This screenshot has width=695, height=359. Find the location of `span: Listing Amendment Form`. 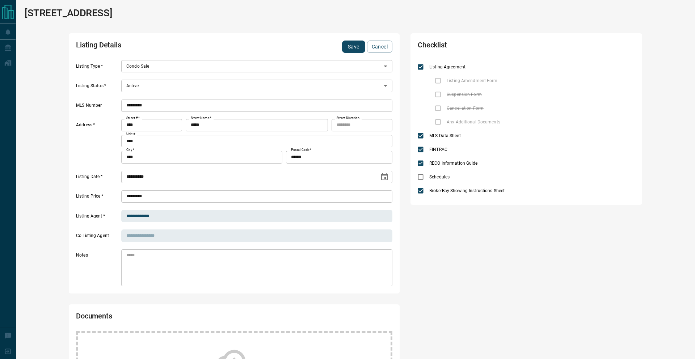

span: Listing Amendment Form is located at coordinates (472, 81).